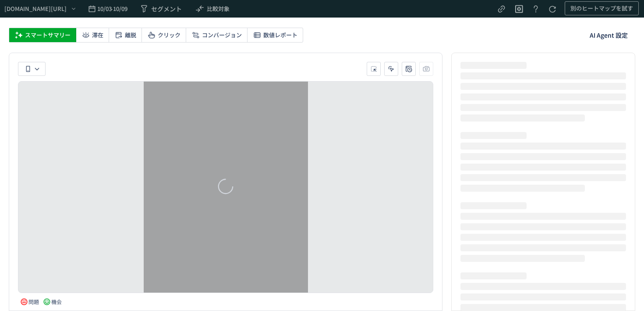 This screenshot has height=311, width=644. What do you see at coordinates (167, 9) in the screenshot?
I see `span: セグメント` at bounding box center [167, 9].